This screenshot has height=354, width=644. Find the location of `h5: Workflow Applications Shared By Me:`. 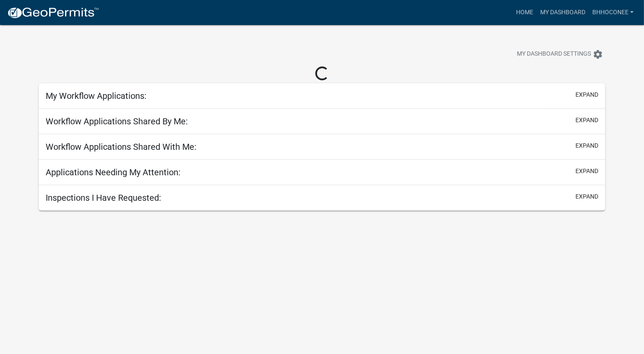

h5: Workflow Applications Shared By Me: is located at coordinates (117, 121).